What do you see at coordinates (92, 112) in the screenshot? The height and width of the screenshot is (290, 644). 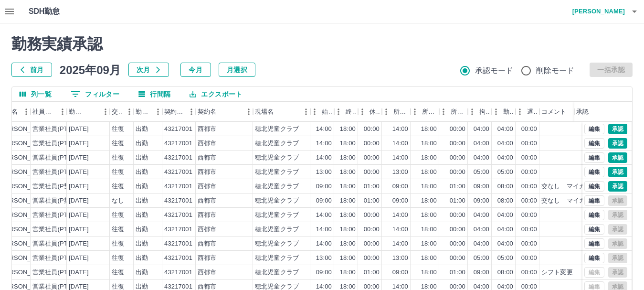 I see `button: ソート` at bounding box center [92, 112].